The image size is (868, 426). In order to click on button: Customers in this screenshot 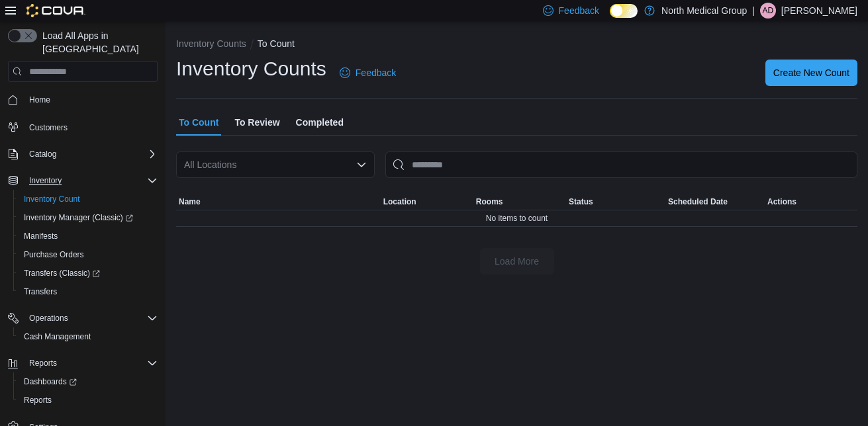, I will do `click(83, 127)`.